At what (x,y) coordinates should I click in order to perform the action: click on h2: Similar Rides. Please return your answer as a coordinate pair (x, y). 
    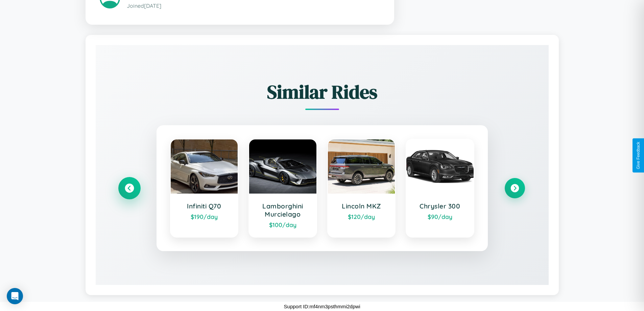
    Looking at the image, I should click on (322, 92).